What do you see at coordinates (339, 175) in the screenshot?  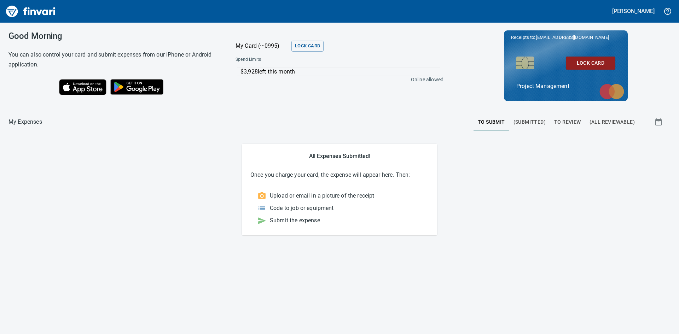 I see `p: Once you charge your card, the expense will appear here. Then:` at bounding box center [339, 175].